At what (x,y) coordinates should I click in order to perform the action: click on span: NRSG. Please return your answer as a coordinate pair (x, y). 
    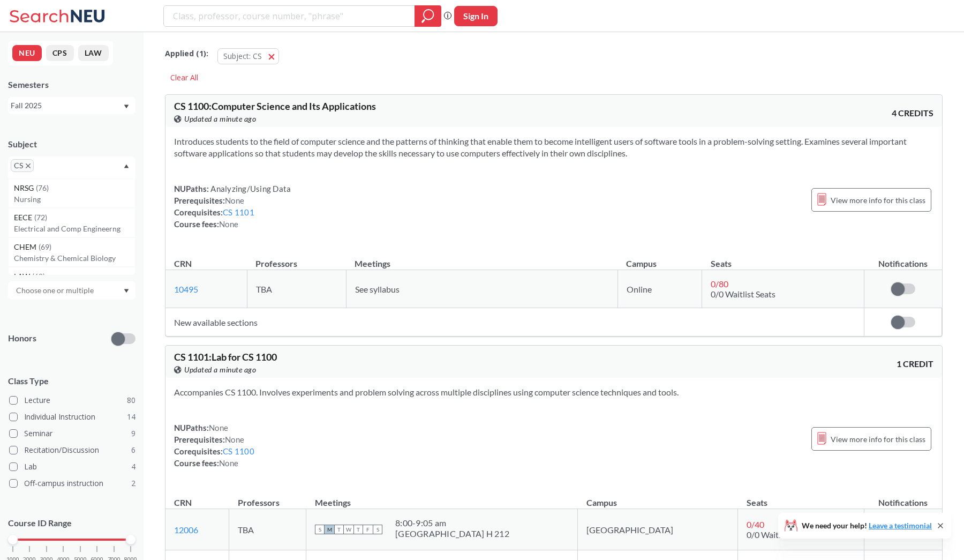
    Looking at the image, I should click on (25, 188).